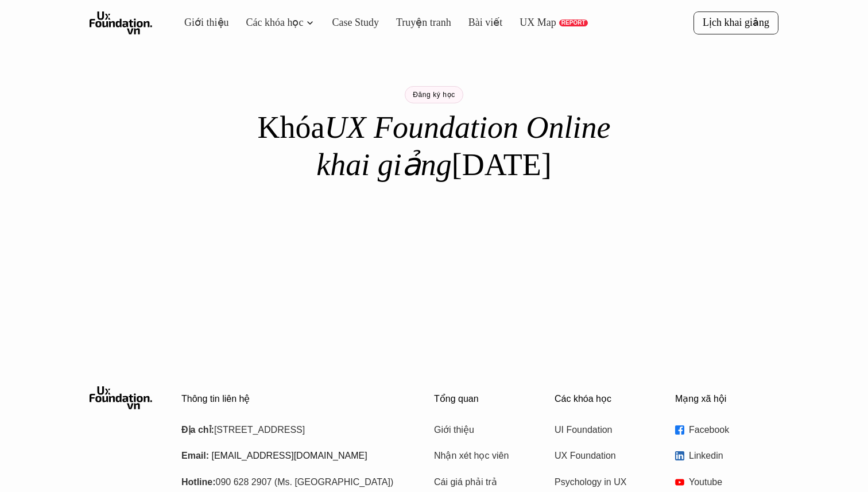  I want to click on p: Youtube, so click(734, 482).